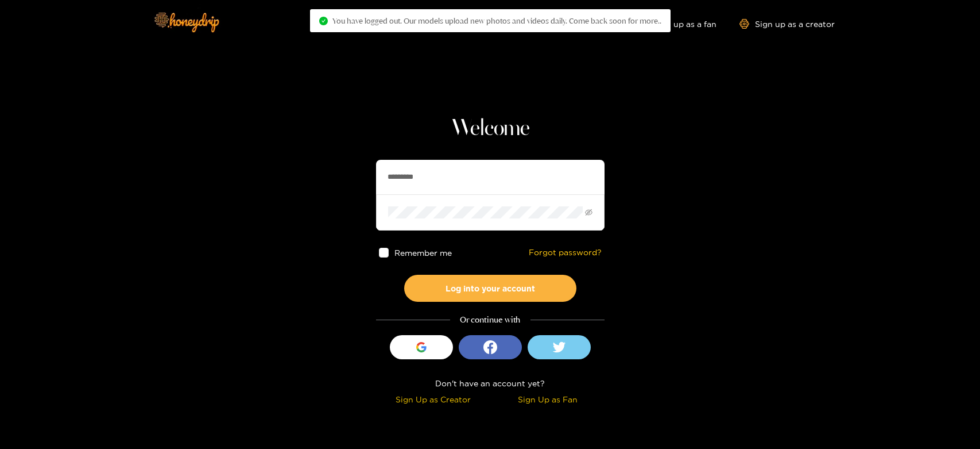 This screenshot has width=980, height=449. Describe the element at coordinates (491, 320) in the screenshot. I see `div: Or continue with` at that location.